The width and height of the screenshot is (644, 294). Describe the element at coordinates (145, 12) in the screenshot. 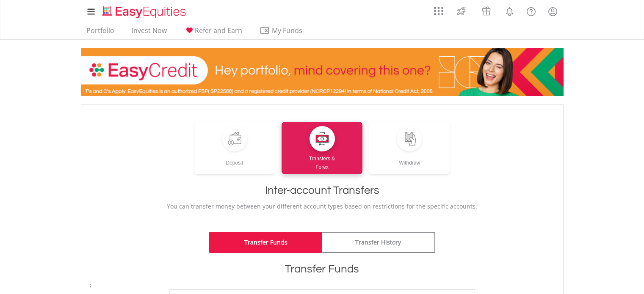

I see `img: EasyEquities_Logo.png` at that location.